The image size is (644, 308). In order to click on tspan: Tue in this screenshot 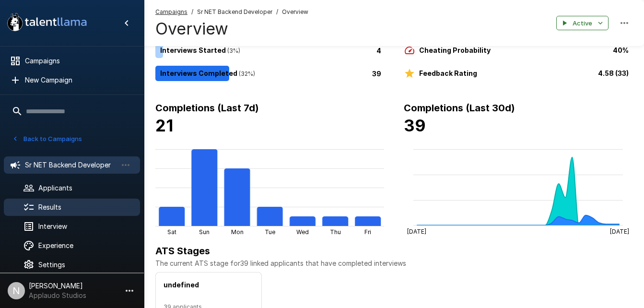, I will do `click(270, 232)`.